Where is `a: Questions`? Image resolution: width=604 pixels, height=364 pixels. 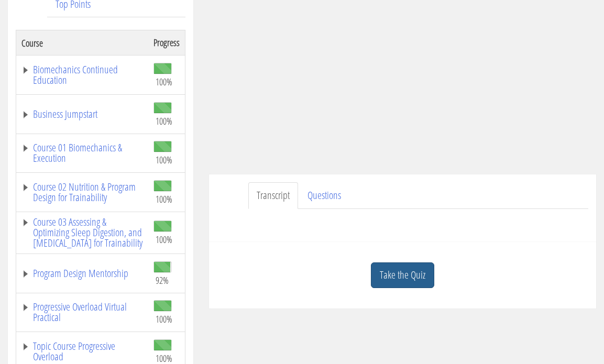
a: Questions is located at coordinates (324, 195).